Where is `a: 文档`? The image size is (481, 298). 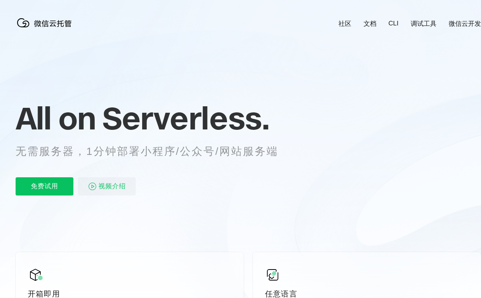 a: 文档 is located at coordinates (370, 24).